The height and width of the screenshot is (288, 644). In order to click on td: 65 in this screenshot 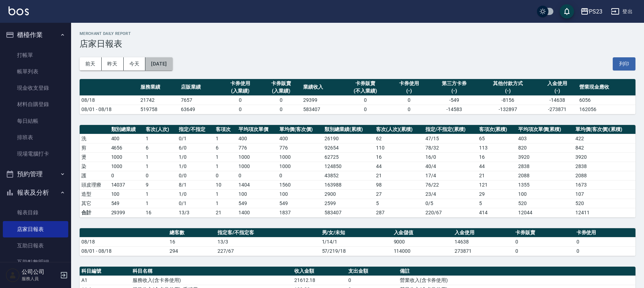, I will do `click(497, 138)`.